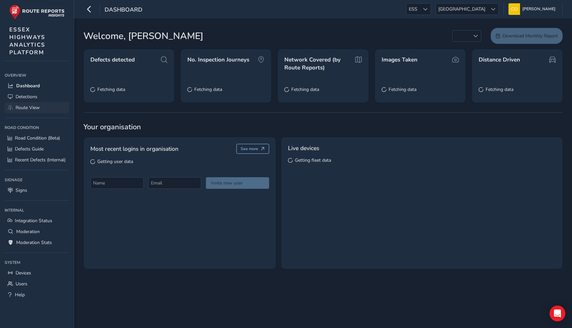 The width and height of the screenshot is (572, 328). Describe the element at coordinates (33, 221) in the screenshot. I see `span: Integration Status` at that location.